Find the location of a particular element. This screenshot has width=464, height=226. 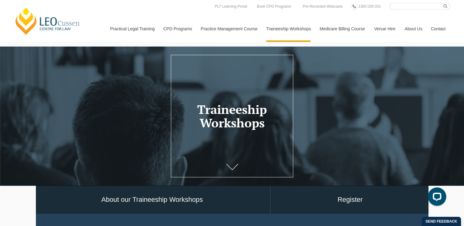

a: CPD Programs is located at coordinates (177, 29).